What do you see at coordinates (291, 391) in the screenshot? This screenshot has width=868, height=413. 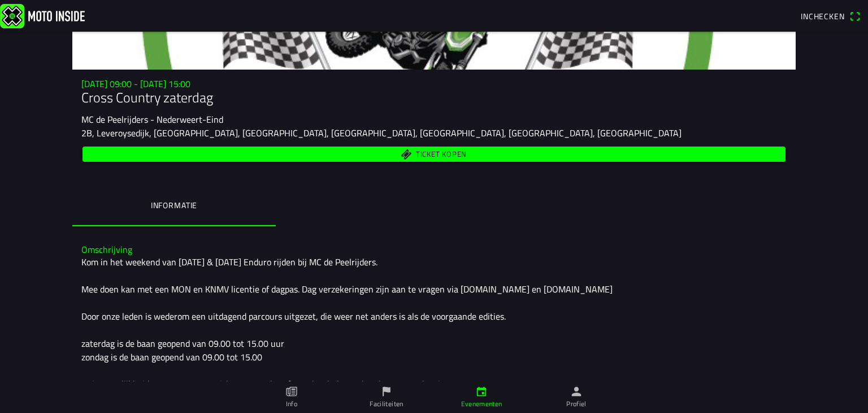 I see `ion-icon: paper` at bounding box center [291, 391].